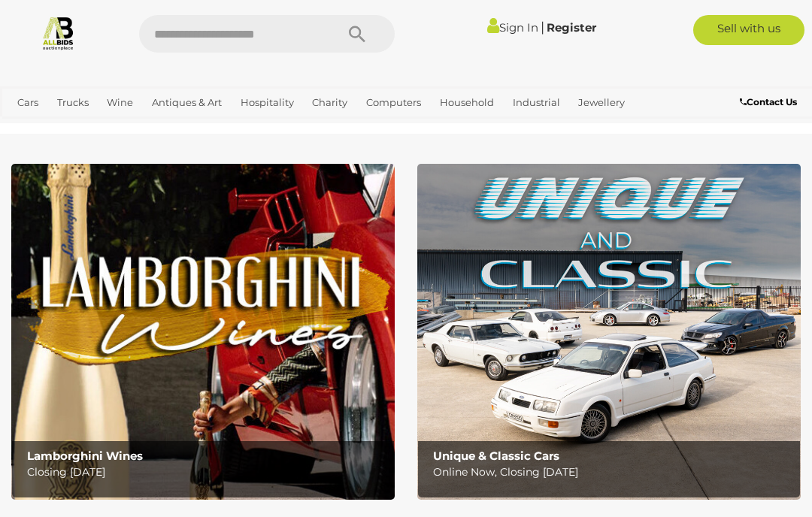 Image resolution: width=812 pixels, height=517 pixels. Describe the element at coordinates (513, 27) in the screenshot. I see `a: Sign In` at that location.